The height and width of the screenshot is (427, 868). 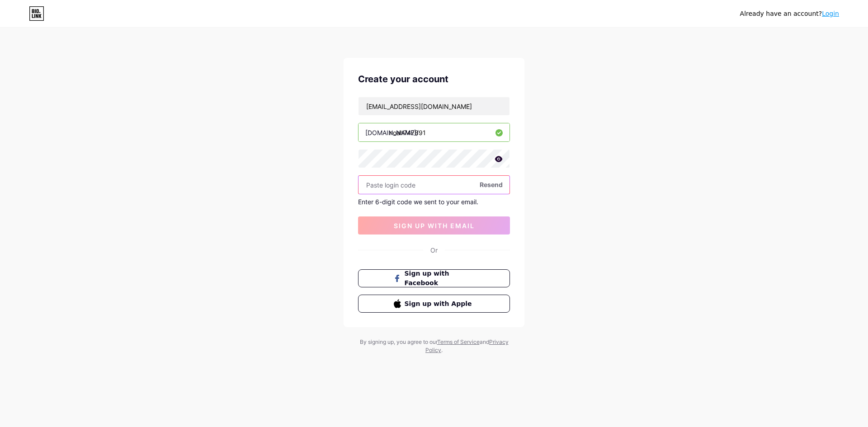 What do you see at coordinates (434, 185) in the screenshot?
I see `input: Paste login code` at bounding box center [434, 185].